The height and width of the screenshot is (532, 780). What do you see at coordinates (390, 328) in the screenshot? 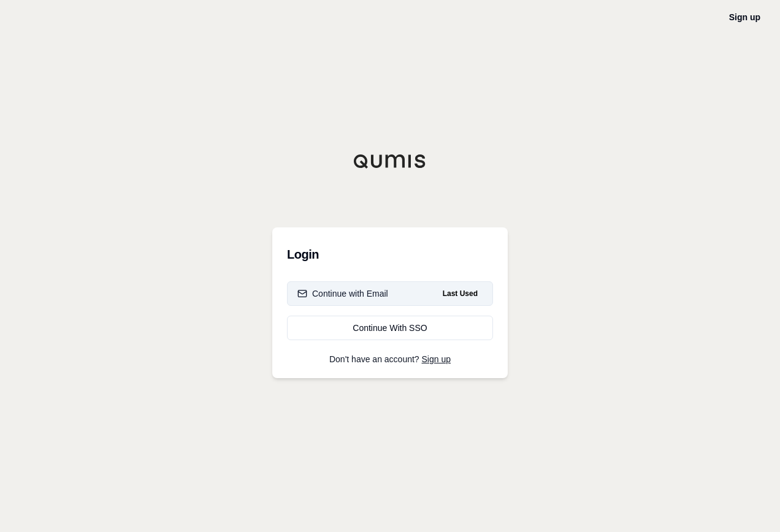
I see `div: Continue With SSO` at bounding box center [390, 328].